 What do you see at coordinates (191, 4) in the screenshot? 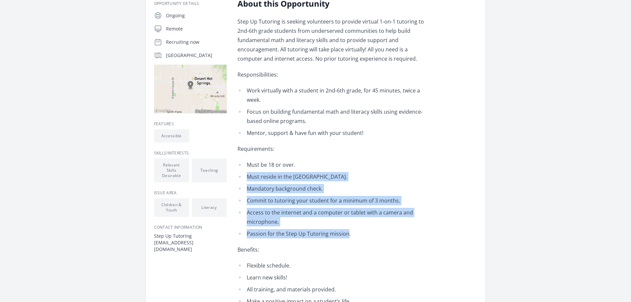
I see `h3: Opportunity Details` at bounding box center [191, 4].